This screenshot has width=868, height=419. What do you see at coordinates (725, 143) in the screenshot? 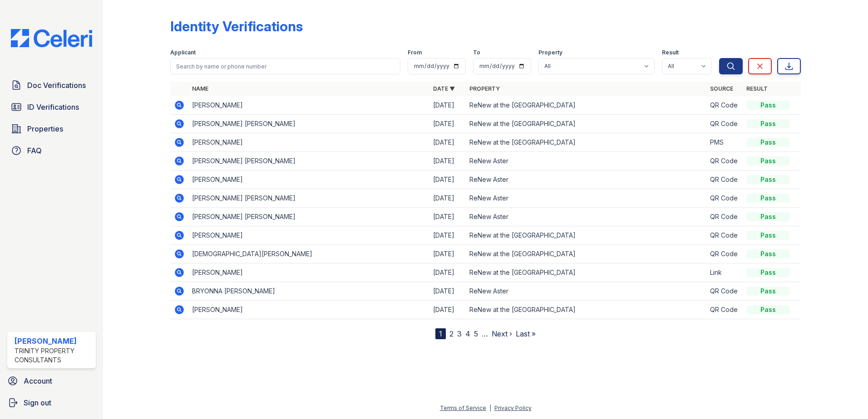
I see `td: PMS` at bounding box center [725, 143].